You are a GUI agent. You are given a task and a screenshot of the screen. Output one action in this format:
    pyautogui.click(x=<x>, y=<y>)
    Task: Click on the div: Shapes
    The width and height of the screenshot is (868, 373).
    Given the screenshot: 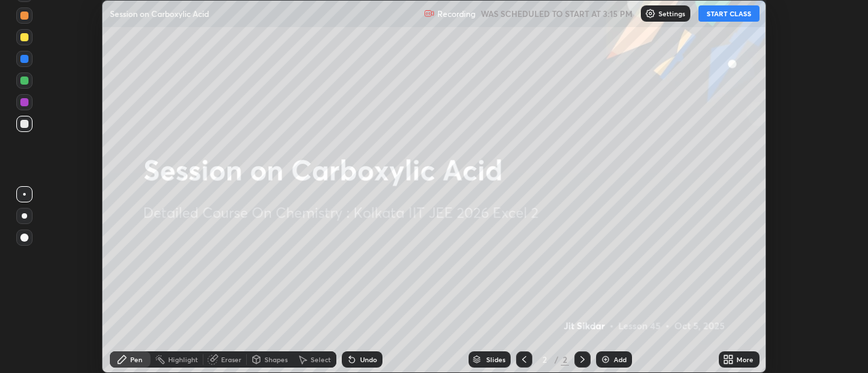 What is the action you would take?
    pyautogui.click(x=276, y=359)
    